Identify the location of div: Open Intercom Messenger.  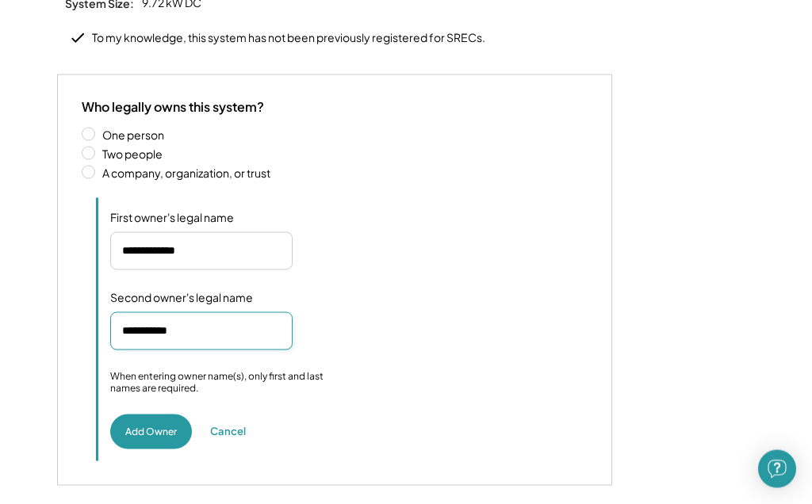
(778, 469).